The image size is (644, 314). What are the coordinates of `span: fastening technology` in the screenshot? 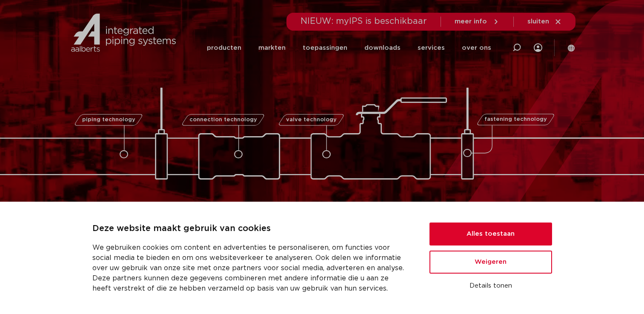 It's located at (516, 119).